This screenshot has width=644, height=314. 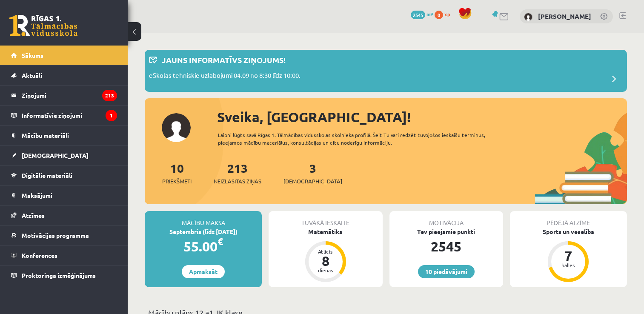 What do you see at coordinates (446, 219) in the screenshot?
I see `div: Motivācija` at bounding box center [446, 219].